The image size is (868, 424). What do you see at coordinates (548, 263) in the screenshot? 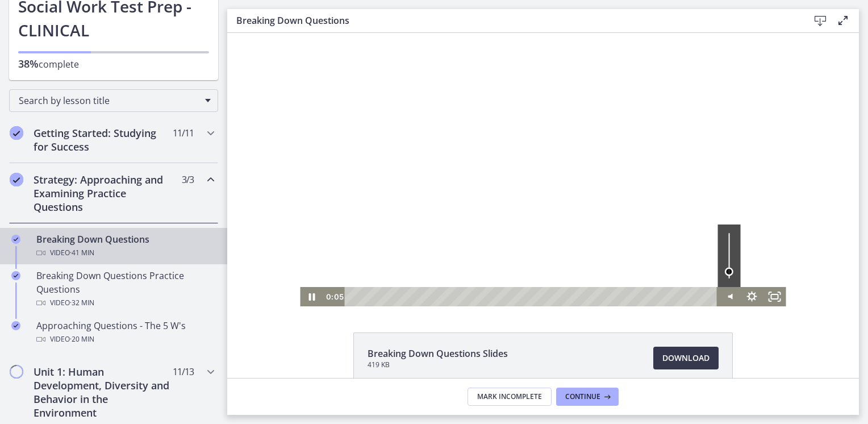
I see `button: Fullscreen` at bounding box center [548, 263].